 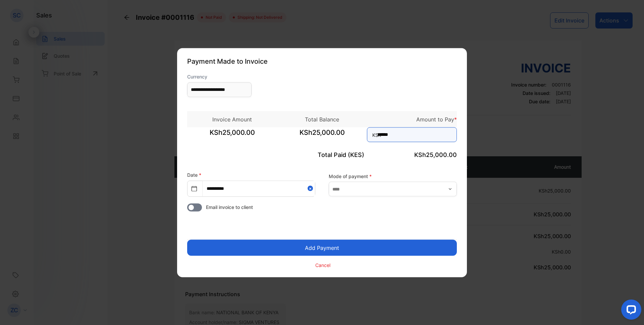 What do you see at coordinates (322, 265) in the screenshot?
I see `p: Cancel` at bounding box center [322, 265].